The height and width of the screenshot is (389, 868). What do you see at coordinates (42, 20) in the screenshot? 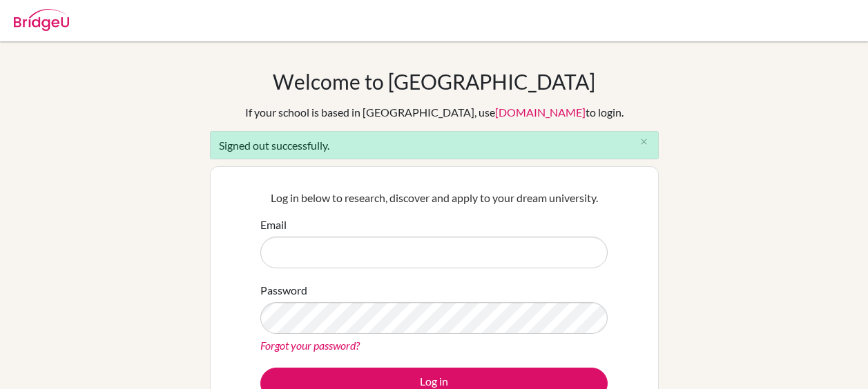
I see `img: Bridge-U` at bounding box center [42, 20].